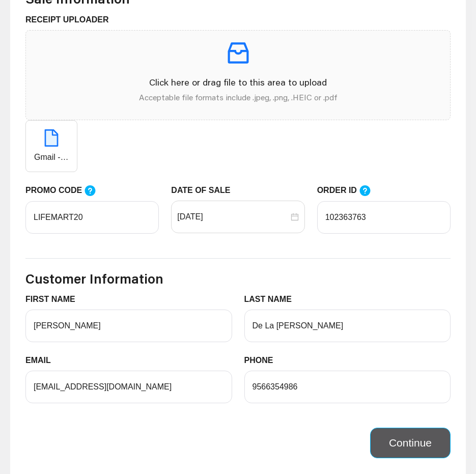 The image size is (476, 474). I want to click on input: PHONE, so click(348, 387).